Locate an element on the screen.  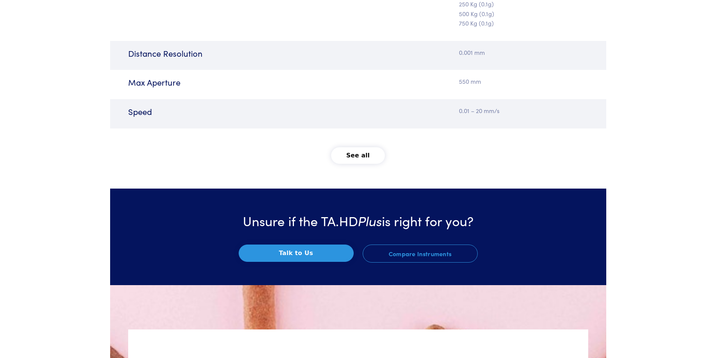
span: Plus is located at coordinates (370, 220).